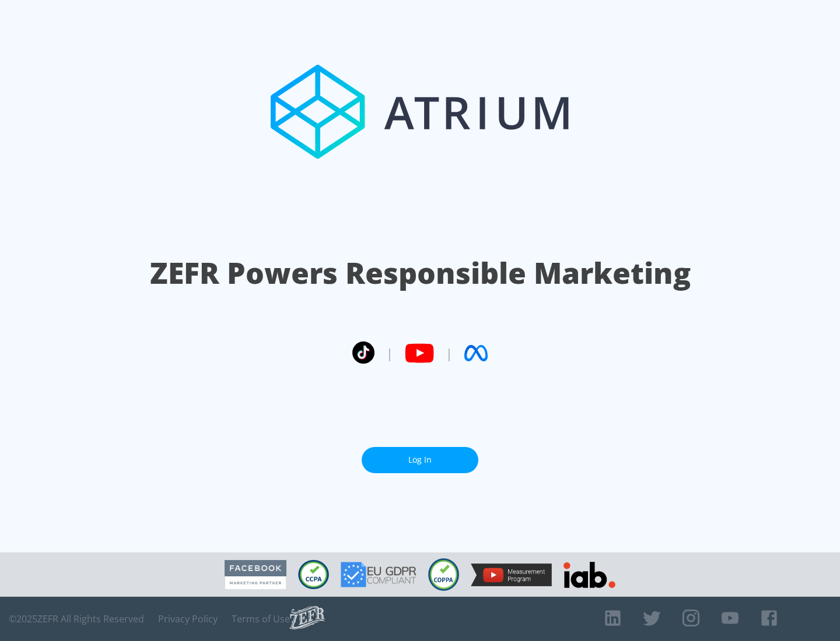 This screenshot has height=641, width=840. I want to click on img: COPPA Compliant, so click(443, 574).